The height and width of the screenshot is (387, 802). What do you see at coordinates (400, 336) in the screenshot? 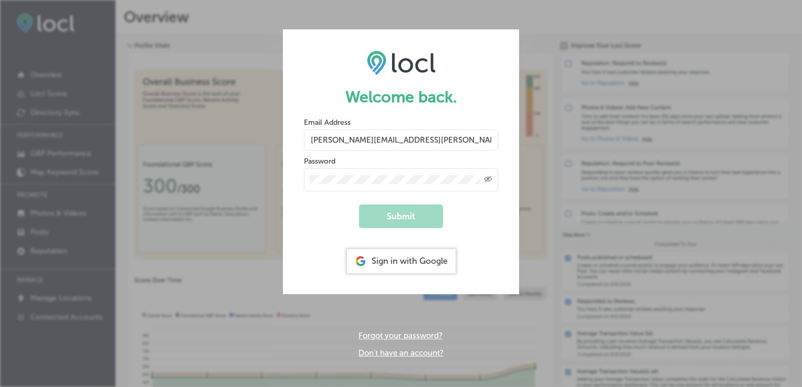
I see `a: Forgot your password?` at bounding box center [400, 336].